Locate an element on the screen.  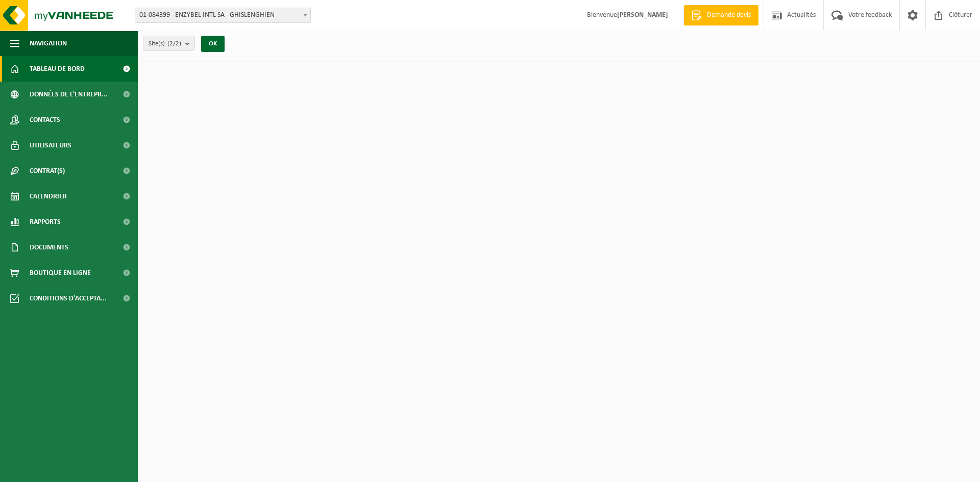
span: Conditions d'accepta... is located at coordinates (68, 299).